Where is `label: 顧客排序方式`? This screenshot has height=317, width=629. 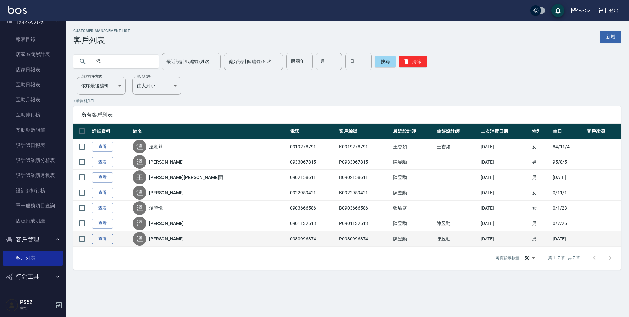
label: 顧客排序方式 is located at coordinates (91, 76).